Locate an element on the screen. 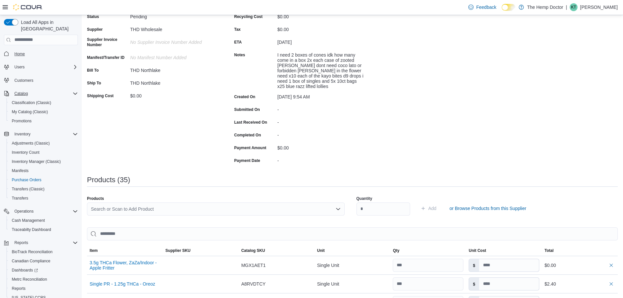 Image resolution: width=623 pixels, height=298 pixels. a: Metrc Reconciliation is located at coordinates (29, 279).